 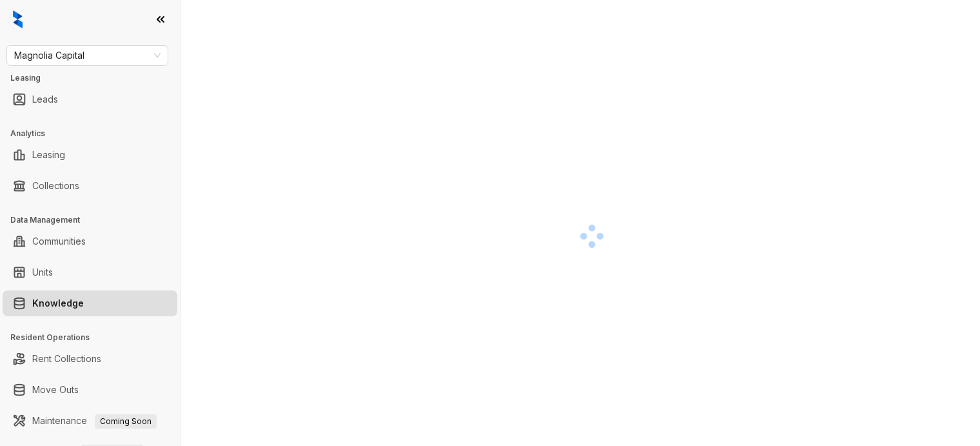 What do you see at coordinates (95, 78) in the screenshot?
I see `h3: Leasing` at bounding box center [95, 78].